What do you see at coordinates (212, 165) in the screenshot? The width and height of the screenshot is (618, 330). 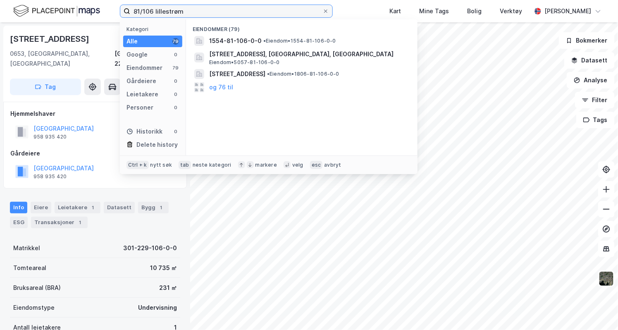 I see `div: neste kategori` at bounding box center [212, 165].